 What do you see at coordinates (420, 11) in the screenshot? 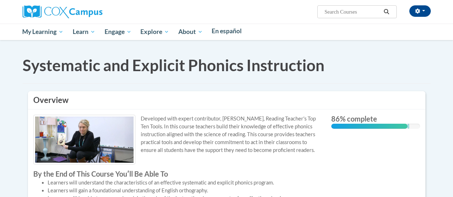
I see `button: Account Settings` at bounding box center [420, 11].